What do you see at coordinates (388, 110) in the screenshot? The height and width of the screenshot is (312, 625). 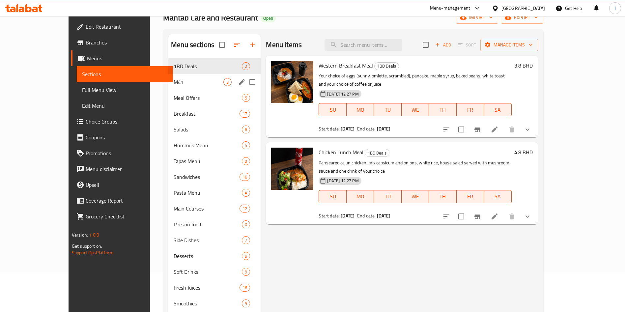 I see `span: TU` at bounding box center [388, 110].